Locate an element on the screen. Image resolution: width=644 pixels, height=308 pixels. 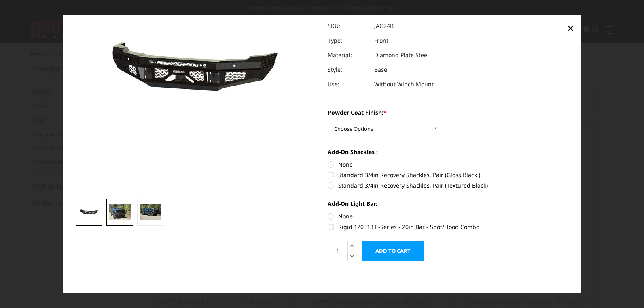
dt: SKU: is located at coordinates (348, 26).